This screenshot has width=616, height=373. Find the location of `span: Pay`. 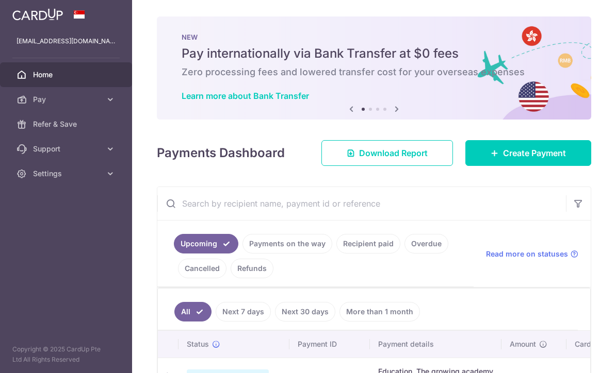

span: Pay is located at coordinates (67, 100).